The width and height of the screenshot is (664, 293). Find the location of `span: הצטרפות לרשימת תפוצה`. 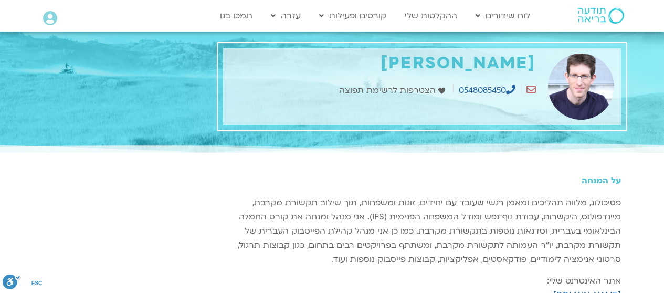

span: הצטרפות לרשימת תפוצה is located at coordinates (388, 90).